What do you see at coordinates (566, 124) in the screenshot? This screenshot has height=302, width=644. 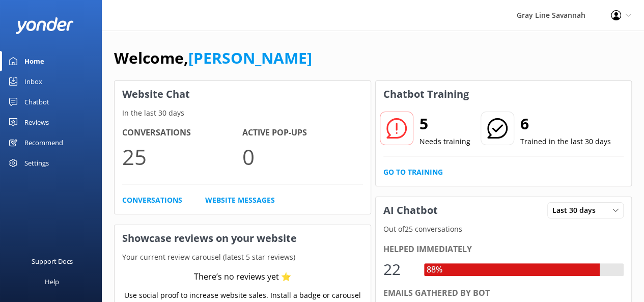 I see `h2: 6` at bounding box center [566, 124].